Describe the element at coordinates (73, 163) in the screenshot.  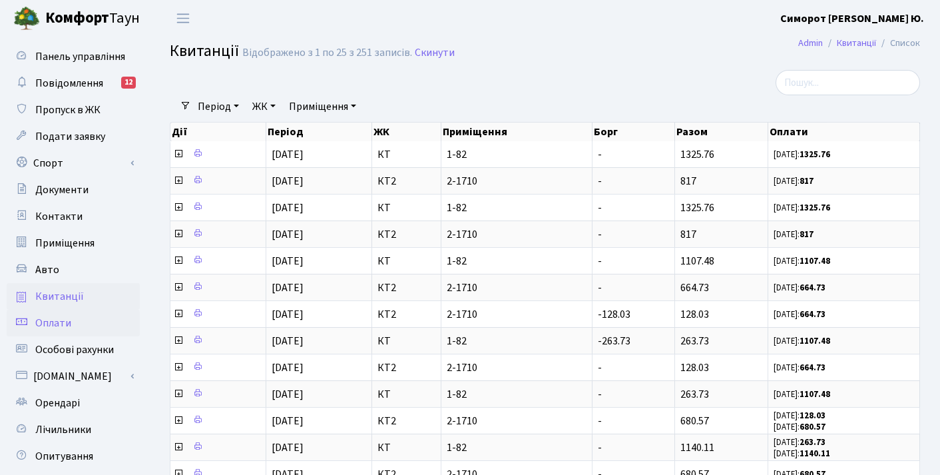
I see `a: Спорт` at that location.